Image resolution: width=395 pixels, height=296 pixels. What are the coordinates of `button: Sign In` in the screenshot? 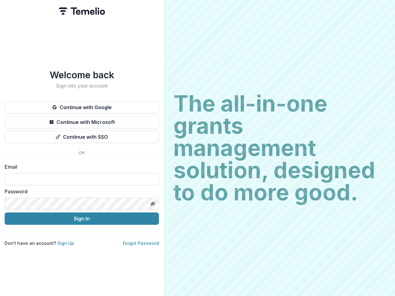 It's located at (82, 219).